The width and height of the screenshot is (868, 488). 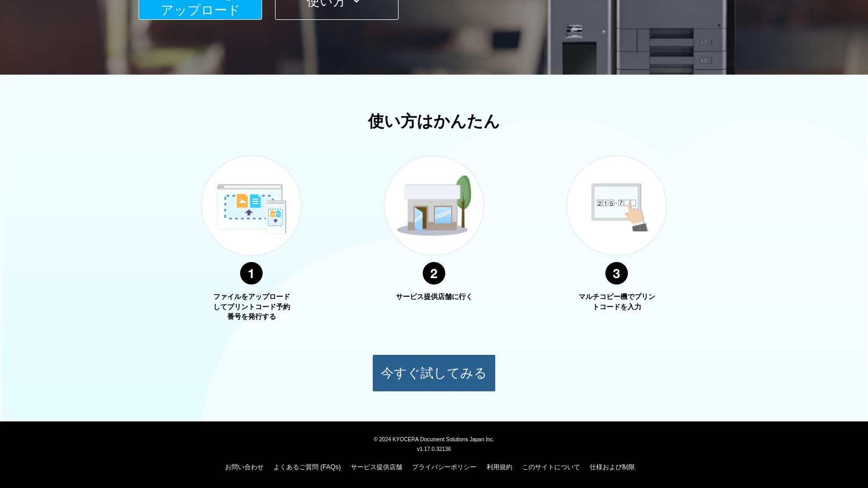 I want to click on a: 利用規約, so click(x=499, y=467).